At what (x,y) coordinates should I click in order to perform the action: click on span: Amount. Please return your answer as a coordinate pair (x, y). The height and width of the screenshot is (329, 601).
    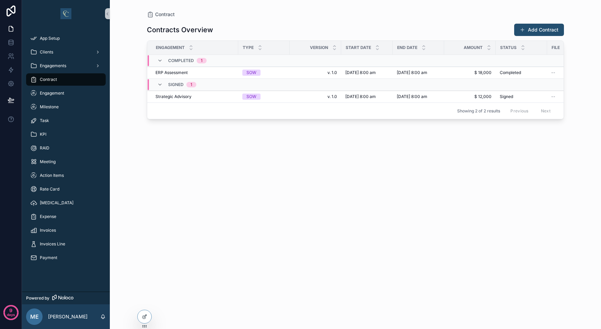
    Looking at the image, I should click on (473, 48).